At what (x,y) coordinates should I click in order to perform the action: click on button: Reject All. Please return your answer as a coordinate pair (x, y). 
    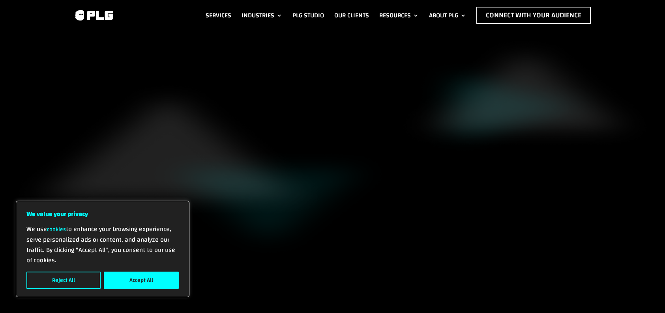
    Looking at the image, I should click on (64, 281).